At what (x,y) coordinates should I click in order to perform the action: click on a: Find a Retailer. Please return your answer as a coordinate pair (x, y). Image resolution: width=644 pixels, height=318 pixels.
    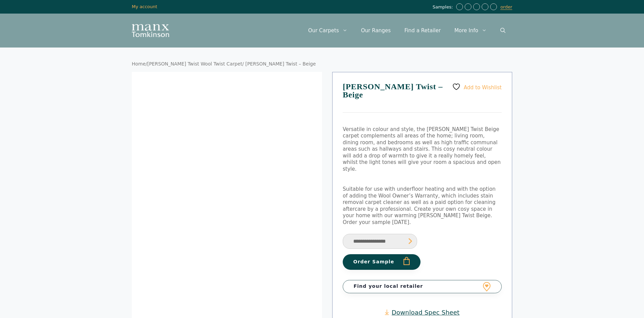
    Looking at the image, I should click on (422, 31).